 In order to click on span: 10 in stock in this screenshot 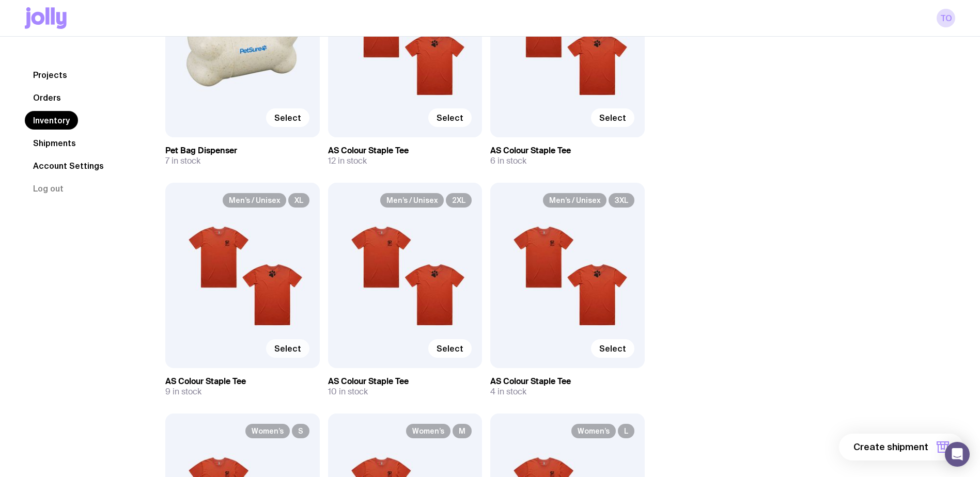, I will do `click(348, 391)`.